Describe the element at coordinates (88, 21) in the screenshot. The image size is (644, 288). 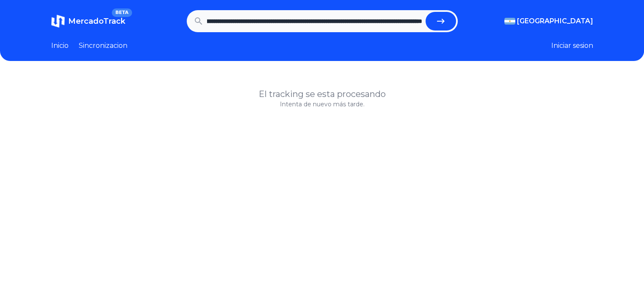
I see `a: MercadoTrackBETA` at that location.